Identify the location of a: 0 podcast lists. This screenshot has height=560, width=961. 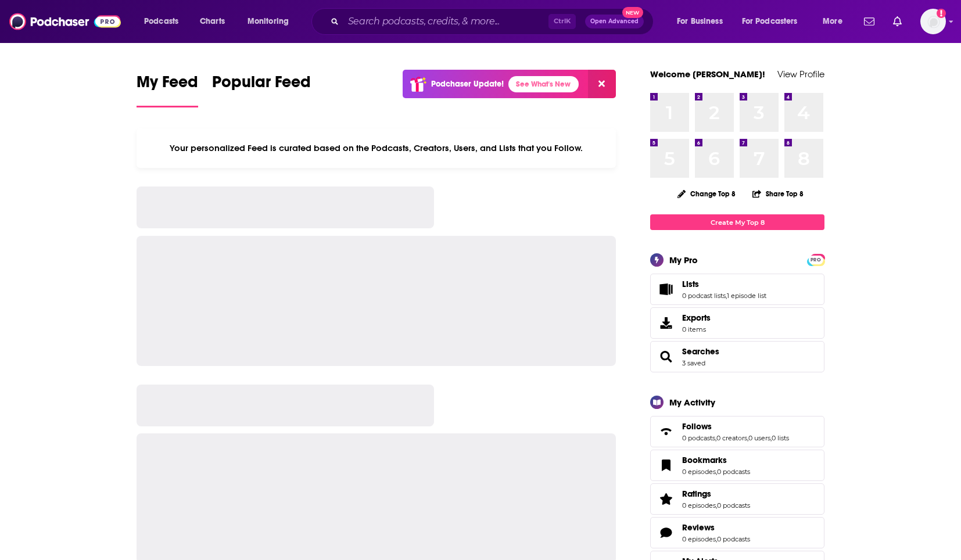
(703, 296).